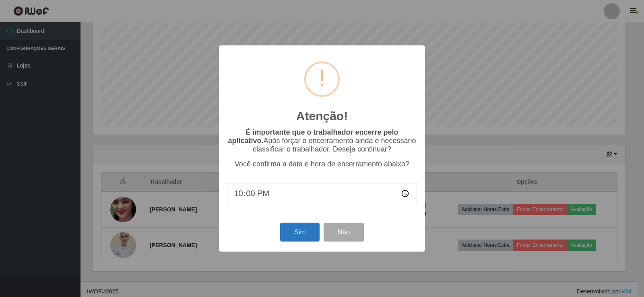 Image resolution: width=644 pixels, height=297 pixels. I want to click on button: Não, so click(343, 232).